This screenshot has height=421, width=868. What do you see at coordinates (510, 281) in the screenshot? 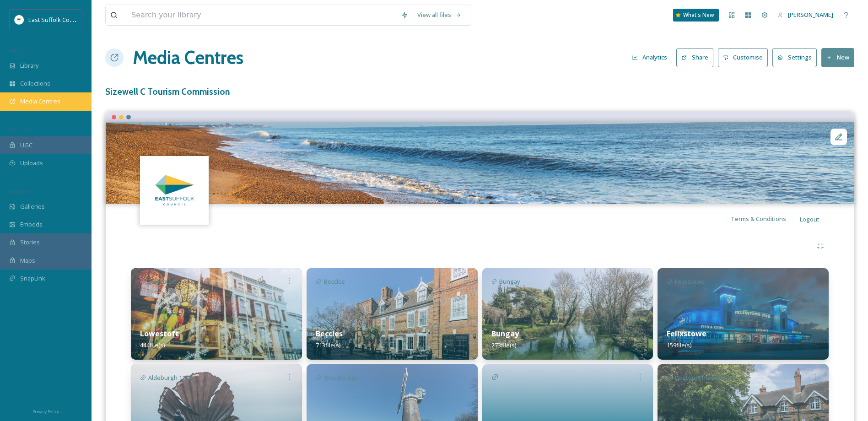
I see `span: Bungay` at bounding box center [510, 281].